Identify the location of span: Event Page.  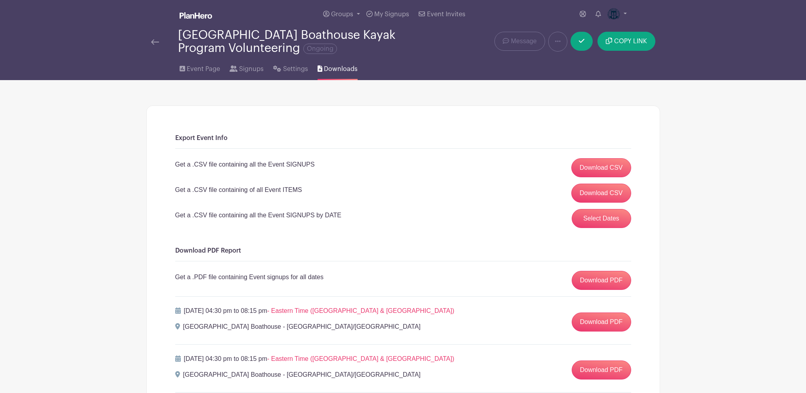
(203, 69).